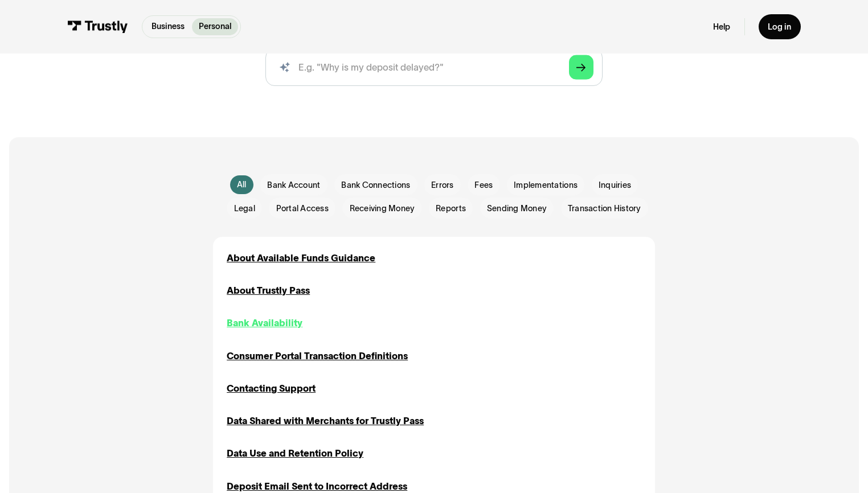 The height and width of the screenshot is (493, 868). I want to click on a: Personal, so click(215, 26).